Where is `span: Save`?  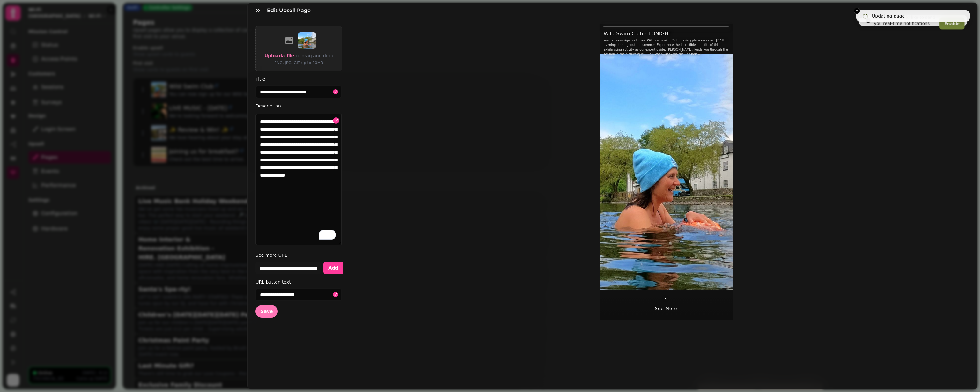
span: Save is located at coordinates (266, 312).